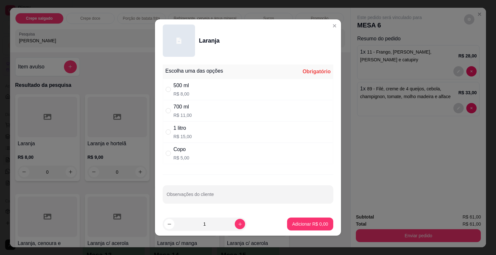 The image size is (496, 255). What do you see at coordinates (182, 137) in the screenshot?
I see `p: R$ 15,00` at bounding box center [182, 137].